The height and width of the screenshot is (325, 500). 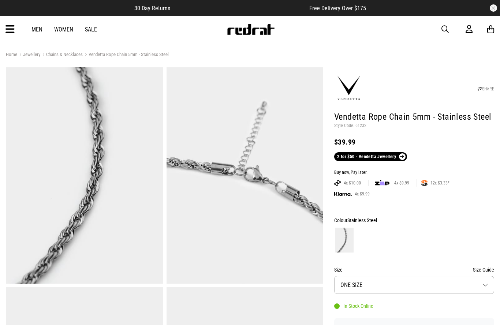 I want to click on span: Stainless Steel, so click(x=362, y=221).